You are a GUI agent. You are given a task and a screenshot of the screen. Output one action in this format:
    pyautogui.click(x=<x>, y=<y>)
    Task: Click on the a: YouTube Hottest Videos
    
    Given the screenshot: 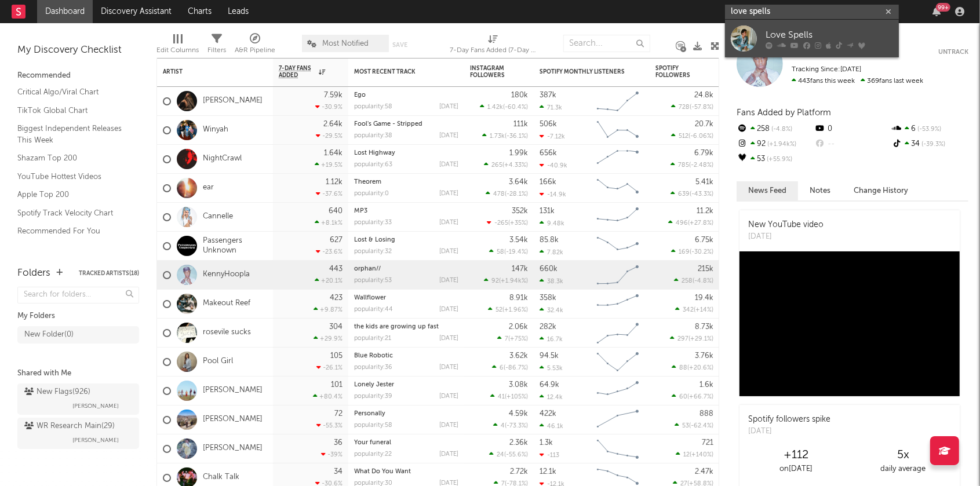 What is the action you would take?
    pyautogui.click(x=72, y=177)
    